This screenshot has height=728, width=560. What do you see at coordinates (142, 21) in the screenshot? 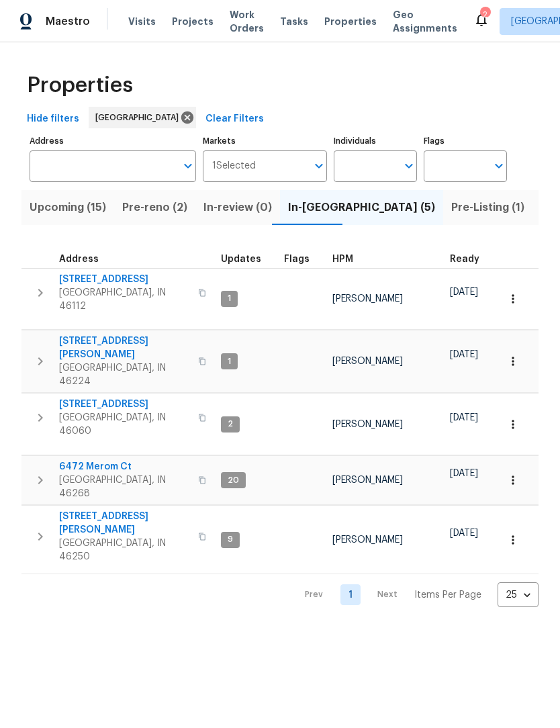
I see `span: Visits` at bounding box center [142, 21].